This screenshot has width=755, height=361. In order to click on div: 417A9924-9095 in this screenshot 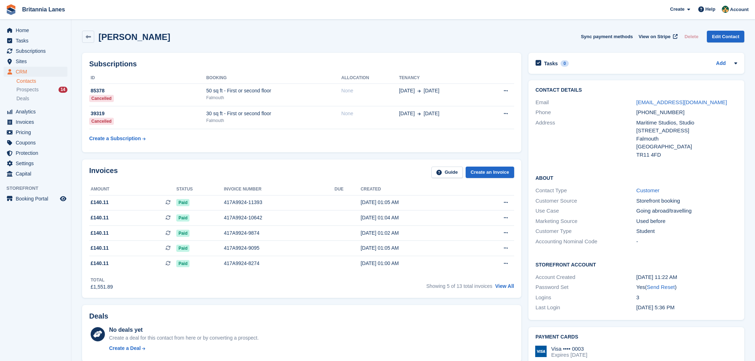, I will do `click(279, 248)`.